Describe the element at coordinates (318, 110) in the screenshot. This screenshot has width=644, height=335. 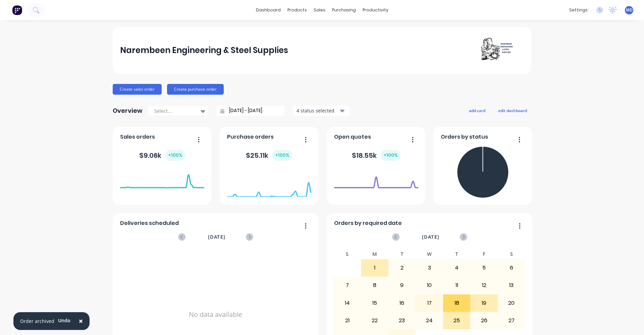
I see `div: 4 status selected` at that location.